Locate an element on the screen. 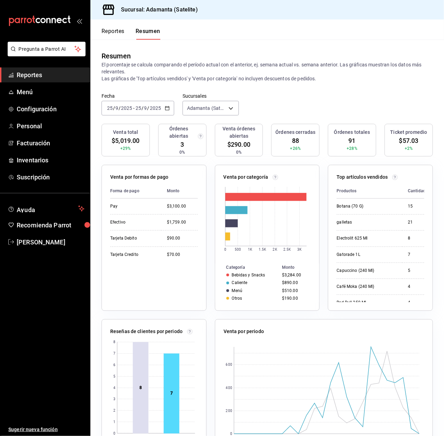 The height and width of the screenshot is (436, 444). span: +29% is located at coordinates (126, 148).